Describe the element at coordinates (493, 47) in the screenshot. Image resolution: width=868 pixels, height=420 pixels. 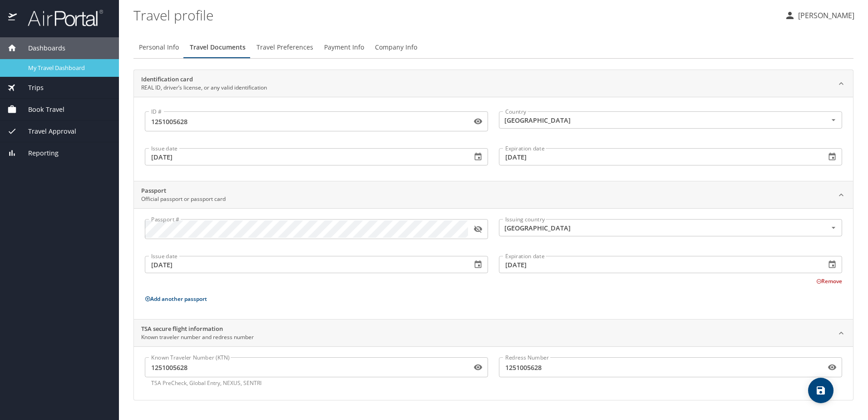
I see `div: Profile` at that location.